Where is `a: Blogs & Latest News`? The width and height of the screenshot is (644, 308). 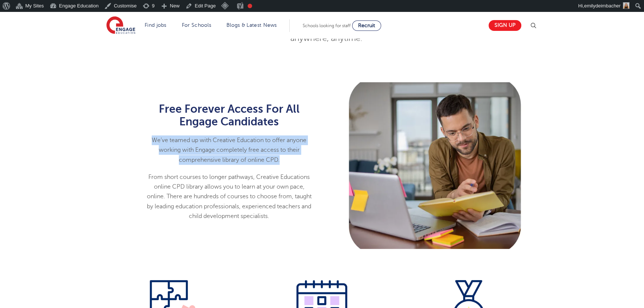
a: Blogs & Latest News is located at coordinates (252, 25).